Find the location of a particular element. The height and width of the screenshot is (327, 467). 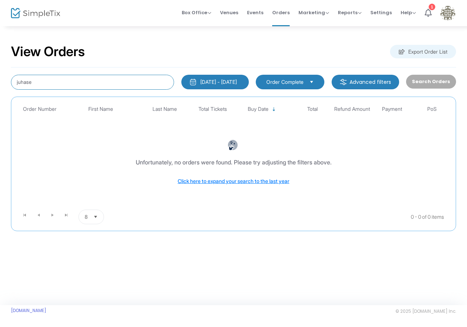

span: Venues is located at coordinates (229, 12).